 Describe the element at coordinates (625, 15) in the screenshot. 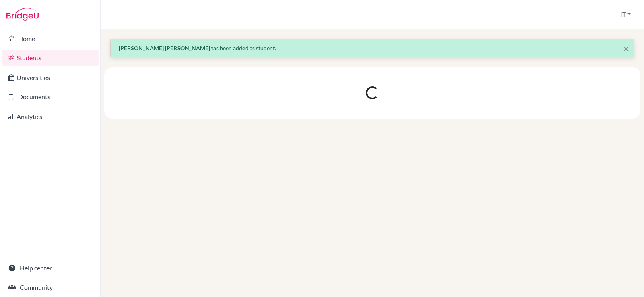

I see `button: IT` at that location.